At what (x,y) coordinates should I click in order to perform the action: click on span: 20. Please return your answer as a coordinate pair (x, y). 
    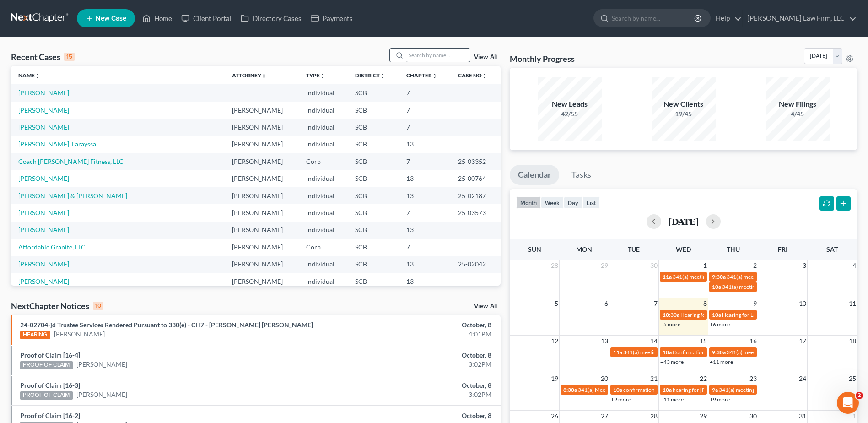
    Looking at the image, I should click on (605, 379).